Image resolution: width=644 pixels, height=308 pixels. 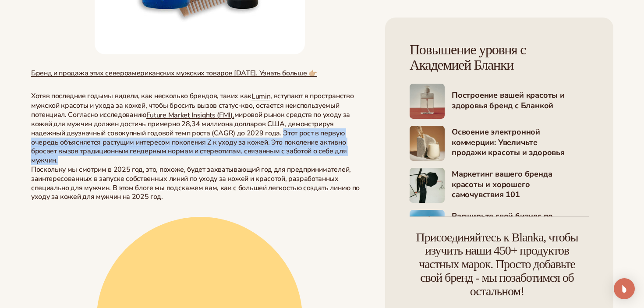 I want to click on a: Lumin, so click(x=260, y=97).